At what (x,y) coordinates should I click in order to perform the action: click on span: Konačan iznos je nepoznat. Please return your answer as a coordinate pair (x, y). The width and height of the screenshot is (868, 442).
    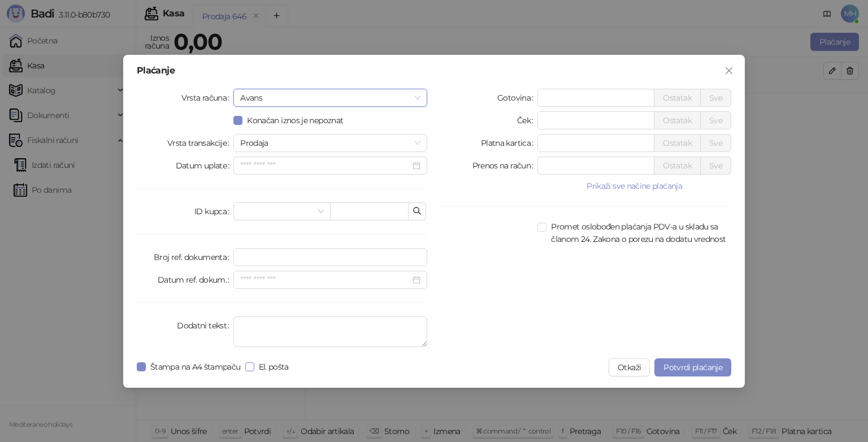
    Looking at the image, I should click on (295, 120).